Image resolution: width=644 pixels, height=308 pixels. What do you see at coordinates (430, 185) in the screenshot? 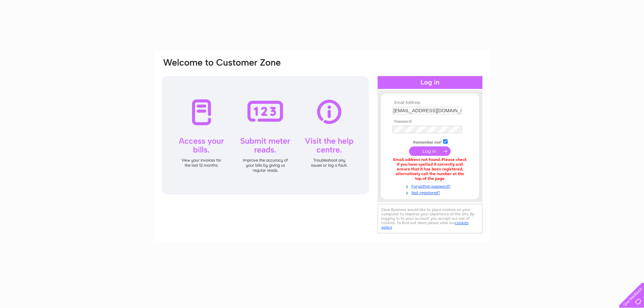
I see `a: Forgotten password?` at bounding box center [430, 185].